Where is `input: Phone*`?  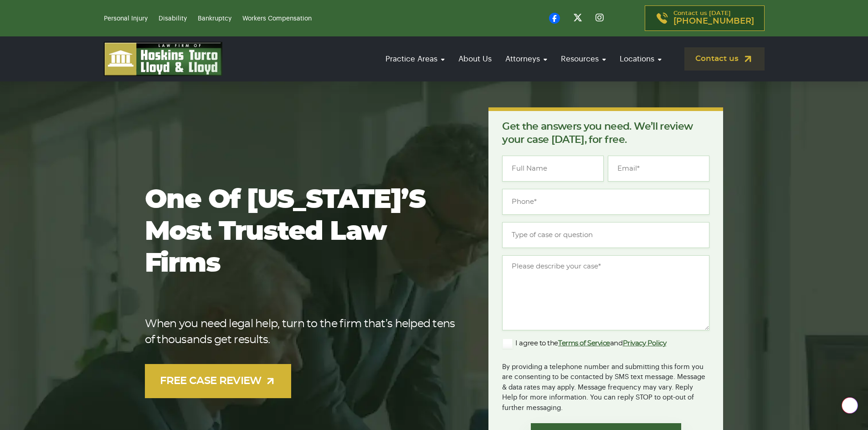
input: Phone* is located at coordinates (606, 202).